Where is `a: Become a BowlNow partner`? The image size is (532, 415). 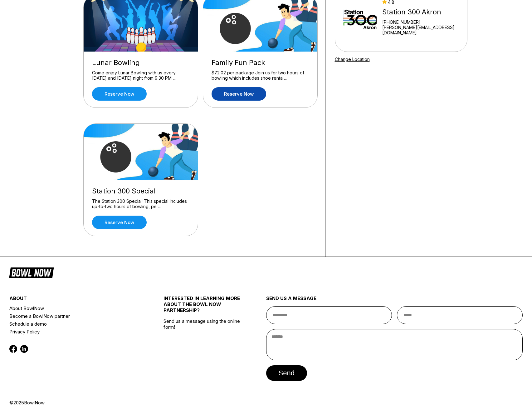
a: Become a BowlNow partner is located at coordinates (73, 316).